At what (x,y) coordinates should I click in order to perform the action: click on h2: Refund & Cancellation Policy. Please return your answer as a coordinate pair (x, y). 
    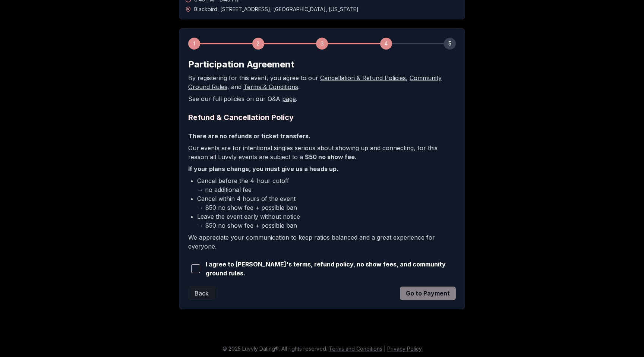
    Looking at the image, I should click on (322, 117).